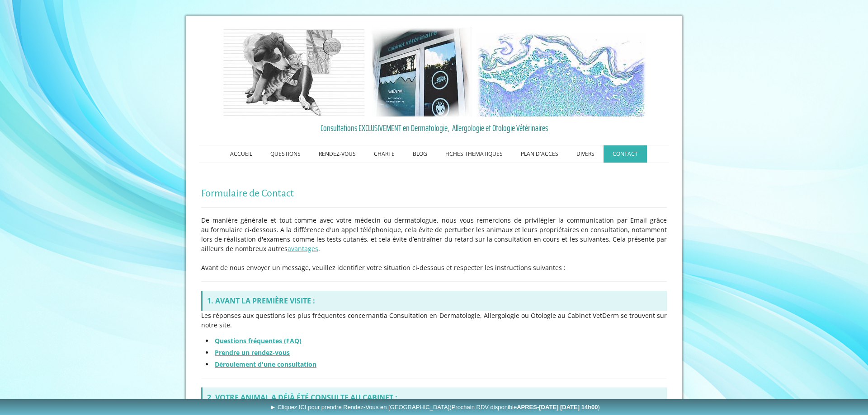  What do you see at coordinates (384, 154) in the screenshot?
I see `a: CHARTE` at bounding box center [384, 154].